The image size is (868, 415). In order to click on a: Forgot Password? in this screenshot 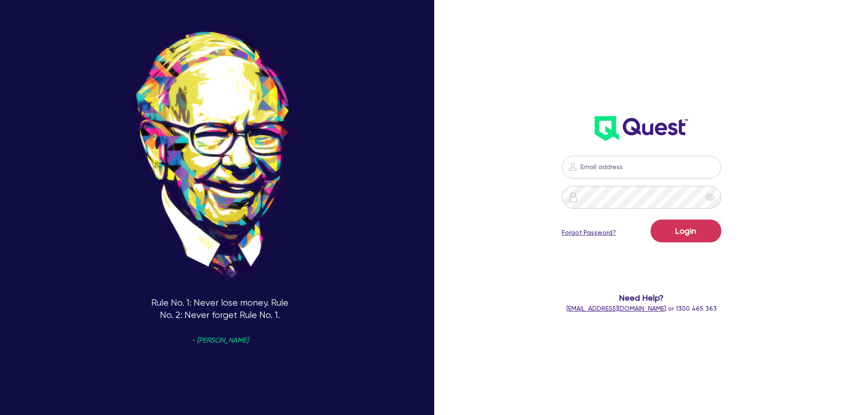, I will do `click(589, 233)`.